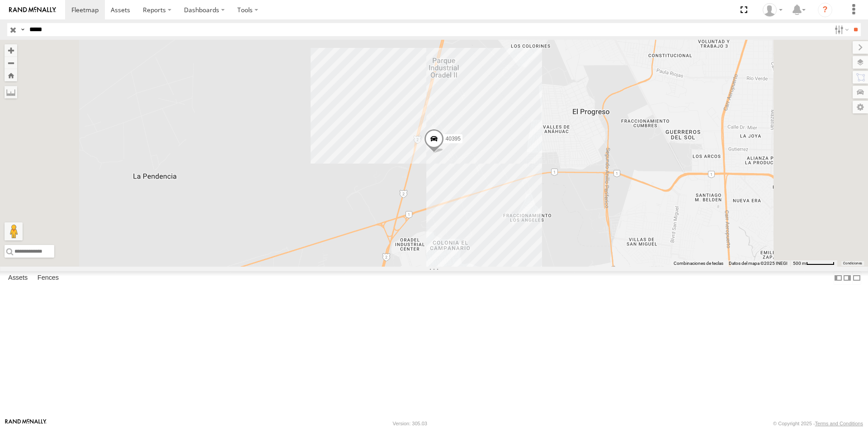  I want to click on label: Map Settings, so click(860, 107).